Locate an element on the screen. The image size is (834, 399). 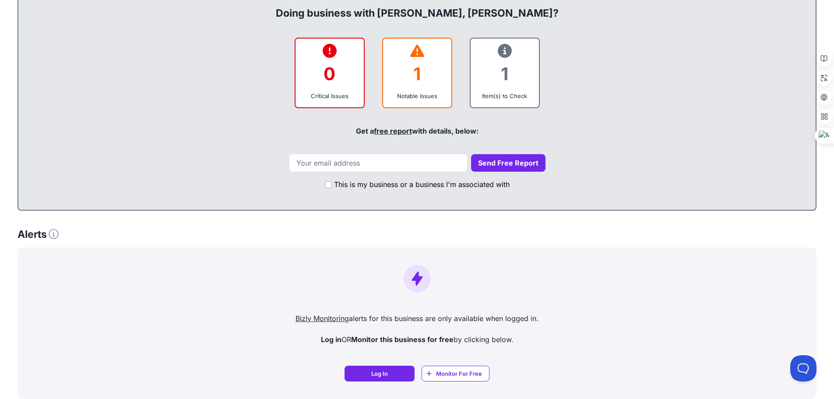
p: OR by clicking below. is located at coordinates (417, 339).